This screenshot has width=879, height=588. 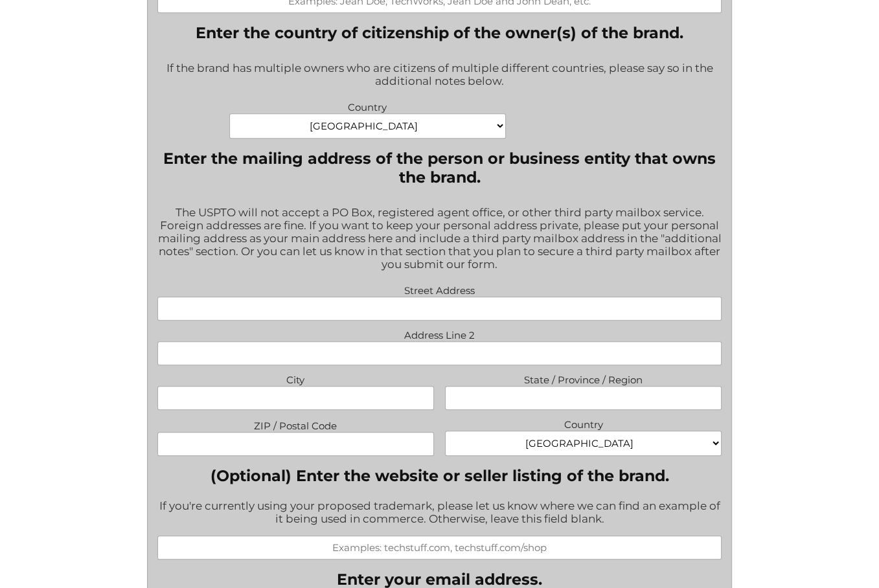 I want to click on label: State / Province / Region, so click(x=583, y=378).